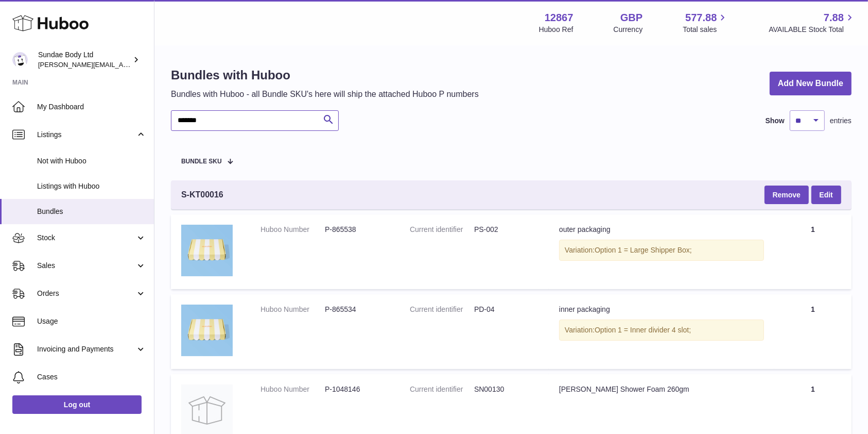  Describe the element at coordinates (92, 186) in the screenshot. I see `span: Listings with Huboo` at that location.